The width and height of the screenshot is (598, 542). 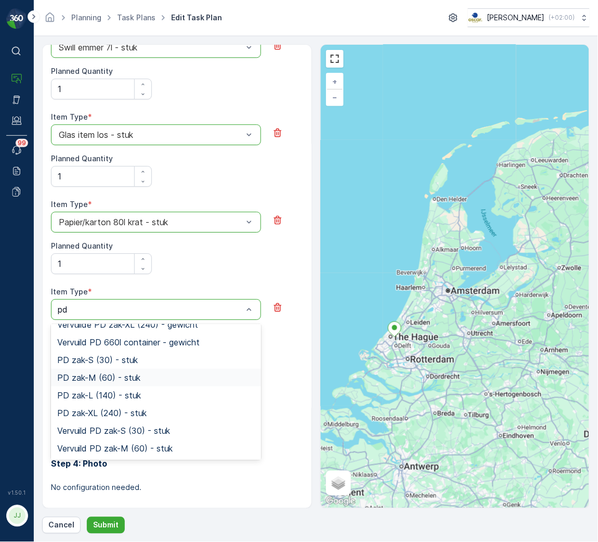 What do you see at coordinates (335, 82) in the screenshot?
I see `a: Zoom In` at bounding box center [335, 82].